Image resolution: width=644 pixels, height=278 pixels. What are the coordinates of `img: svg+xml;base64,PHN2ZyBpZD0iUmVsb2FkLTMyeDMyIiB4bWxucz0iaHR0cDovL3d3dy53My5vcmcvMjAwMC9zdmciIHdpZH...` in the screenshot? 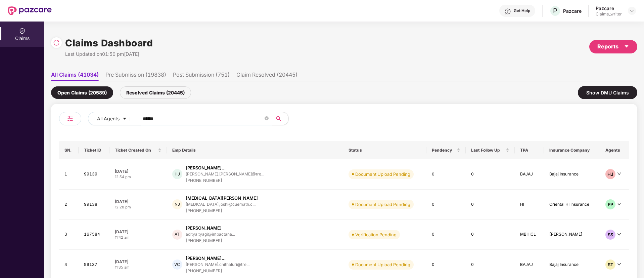 It's located at (56, 43).